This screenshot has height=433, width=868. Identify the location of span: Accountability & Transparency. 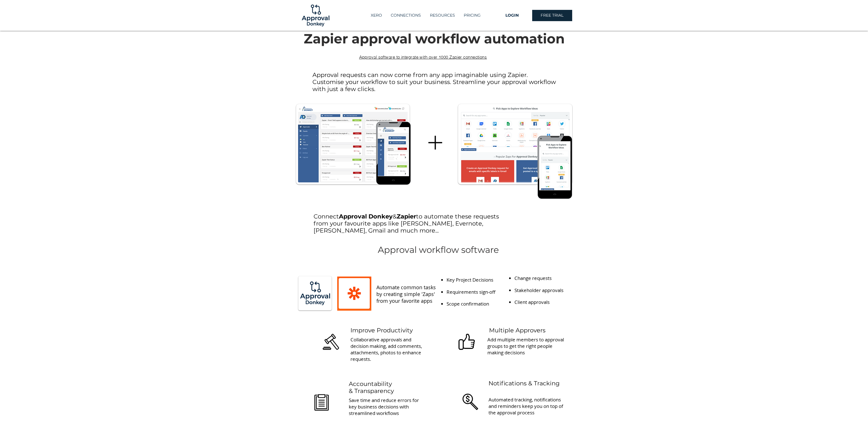
(372, 387).